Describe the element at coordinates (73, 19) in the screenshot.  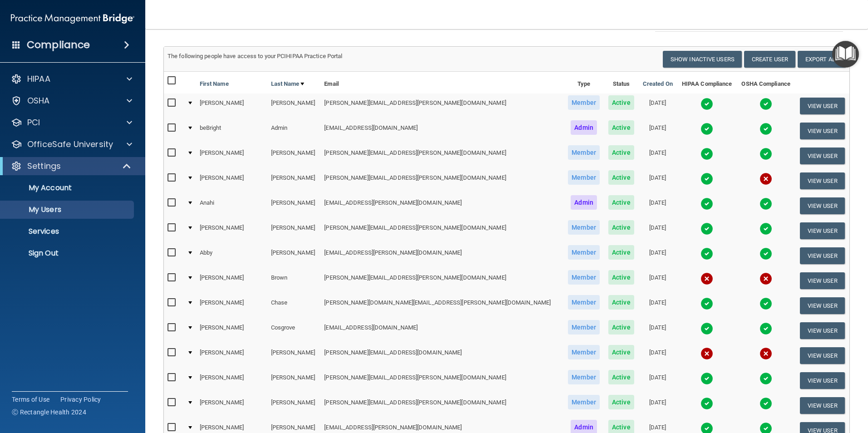
I see `img: PMB logo` at that location.